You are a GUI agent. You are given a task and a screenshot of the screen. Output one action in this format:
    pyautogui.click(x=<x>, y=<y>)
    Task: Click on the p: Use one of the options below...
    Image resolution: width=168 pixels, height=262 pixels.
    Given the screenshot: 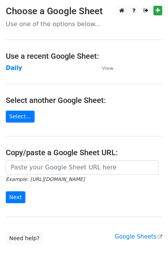 What is the action you would take?
    pyautogui.click(x=84, y=24)
    